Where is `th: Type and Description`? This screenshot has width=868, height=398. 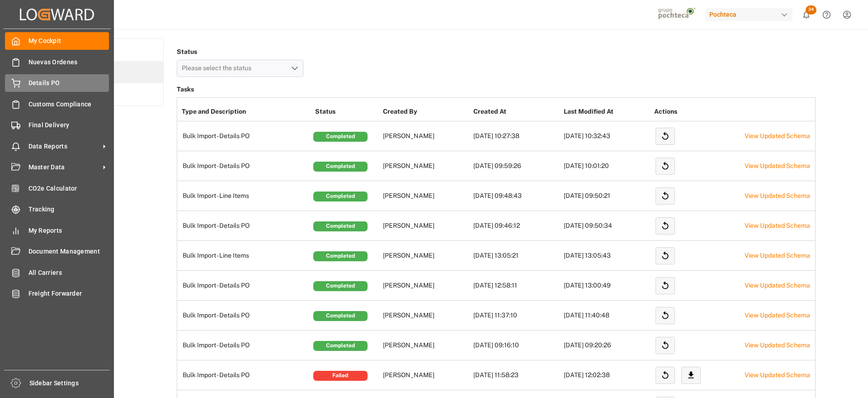 th: Type and Description is located at coordinates (245, 112).